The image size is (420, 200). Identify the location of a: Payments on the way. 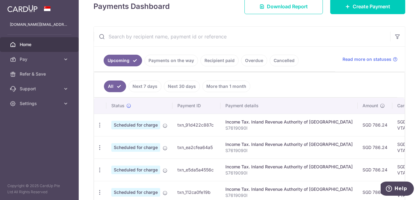
(171, 61).